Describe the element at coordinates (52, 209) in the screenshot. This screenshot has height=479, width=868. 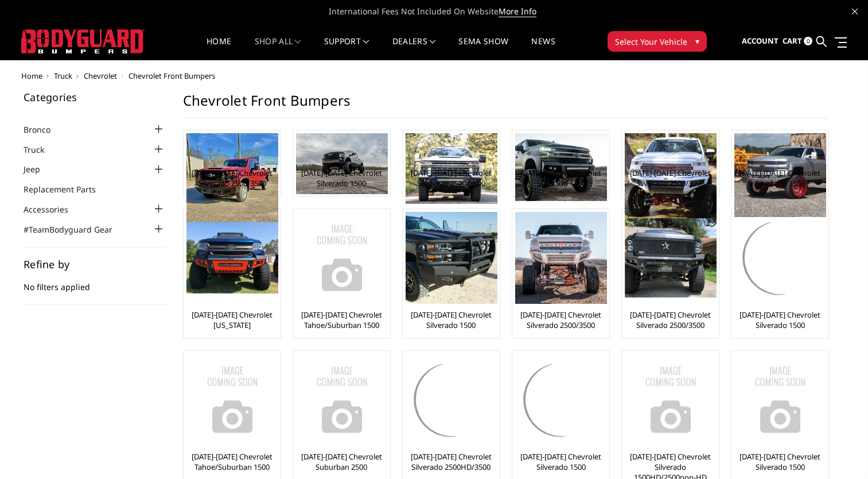
I see `a: Accessories` at that location.